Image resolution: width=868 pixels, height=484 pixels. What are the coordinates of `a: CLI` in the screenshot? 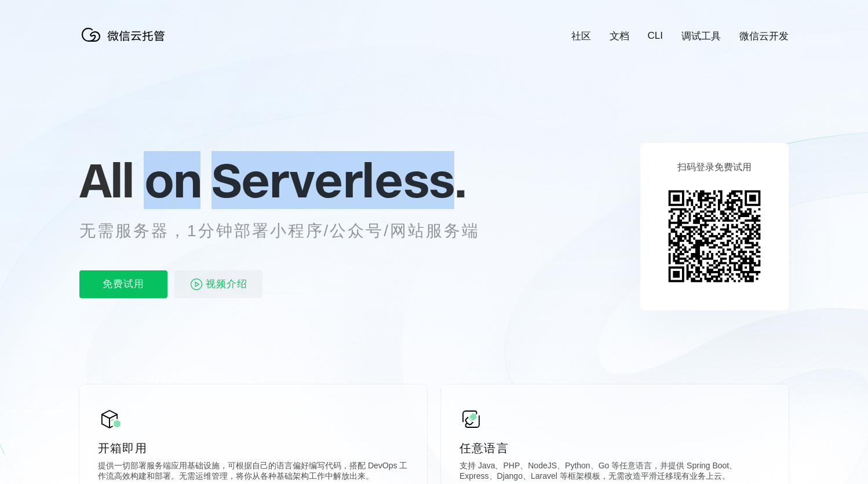 It's located at (655, 36).